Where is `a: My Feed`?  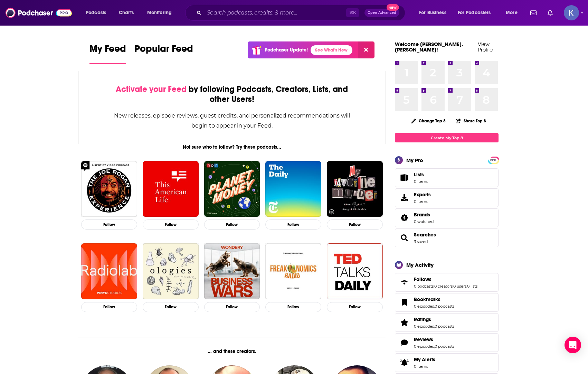
a: My Feed is located at coordinates (108, 53).